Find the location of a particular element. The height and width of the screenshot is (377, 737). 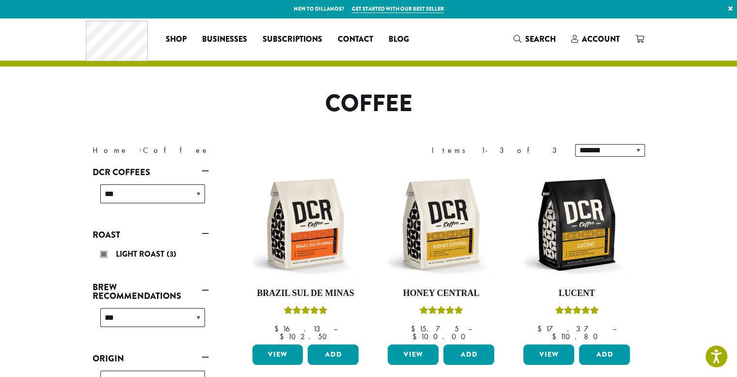

span: Blog is located at coordinates (399, 39).